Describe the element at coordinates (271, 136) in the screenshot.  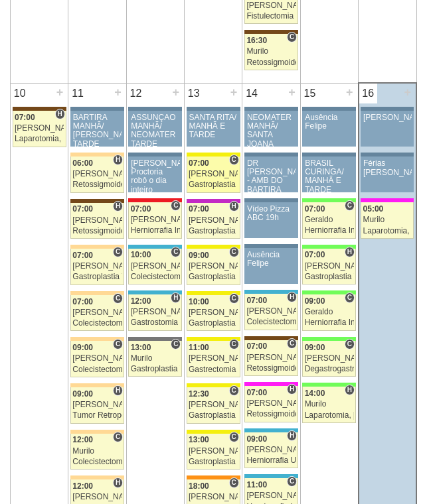
I see `div: NEOMATER MANHÃ/ SANTA JOANA TARDE` at that location.